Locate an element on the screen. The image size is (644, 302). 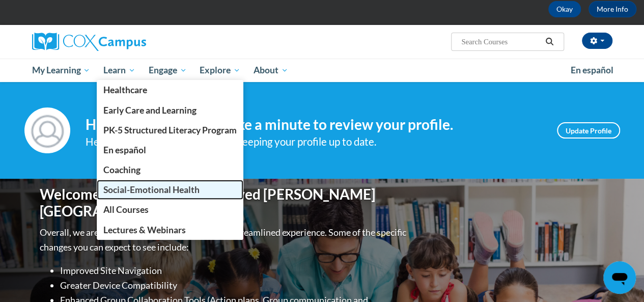
img: Cox Campus is located at coordinates (89, 42).